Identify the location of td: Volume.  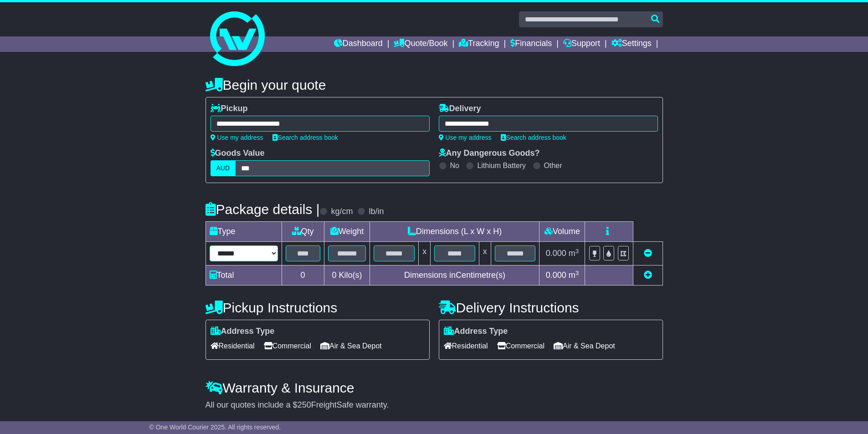
(562, 232).